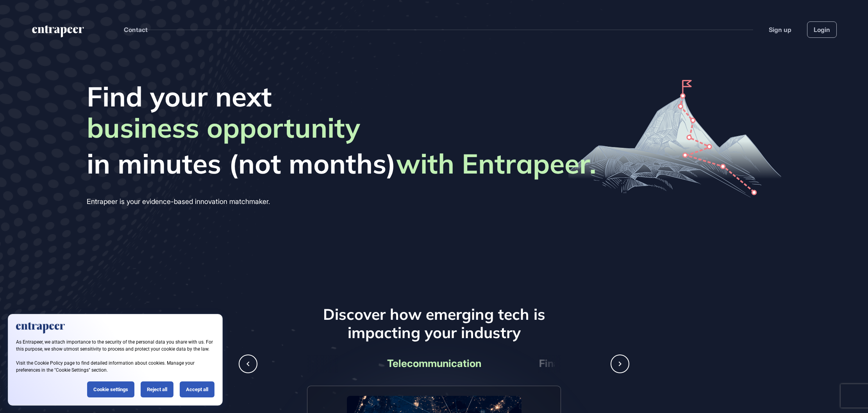 This screenshot has width=868, height=413. What do you see at coordinates (434, 364) in the screenshot?
I see `div: Telecommunication` at bounding box center [434, 364].